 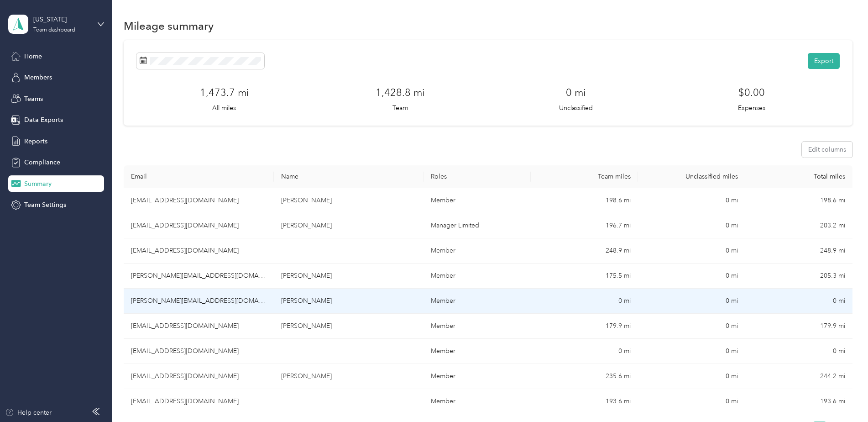 I want to click on span: Compliance, so click(x=42, y=162).